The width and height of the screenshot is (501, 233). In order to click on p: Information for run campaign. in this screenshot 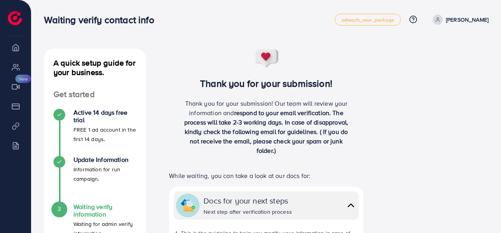, I will do `click(105, 174)`.